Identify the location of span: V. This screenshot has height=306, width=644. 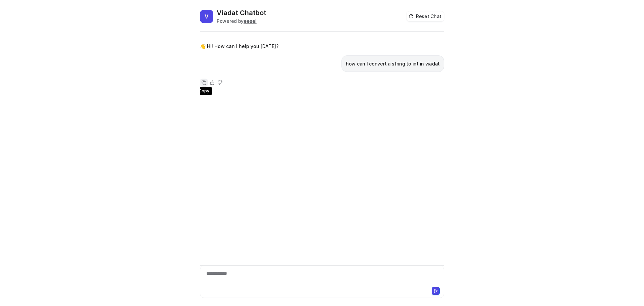
(206, 16).